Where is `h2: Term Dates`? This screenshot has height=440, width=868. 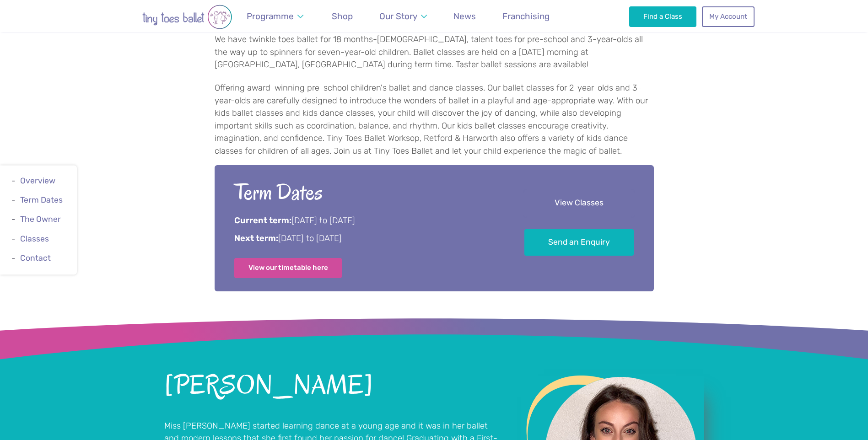 h2: Term Dates is located at coordinates (366, 192).